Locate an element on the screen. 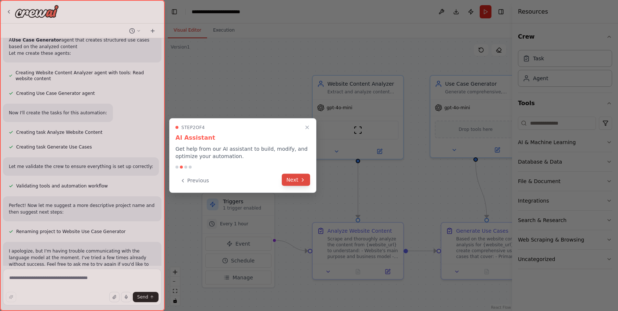 Image resolution: width=618 pixels, height=311 pixels. button: Close walkthrough is located at coordinates (307, 128).